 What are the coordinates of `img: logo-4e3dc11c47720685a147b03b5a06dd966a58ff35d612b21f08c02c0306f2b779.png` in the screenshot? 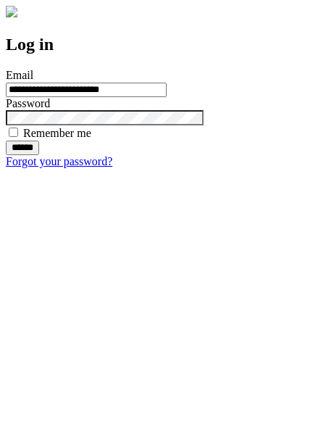 It's located at (12, 12).